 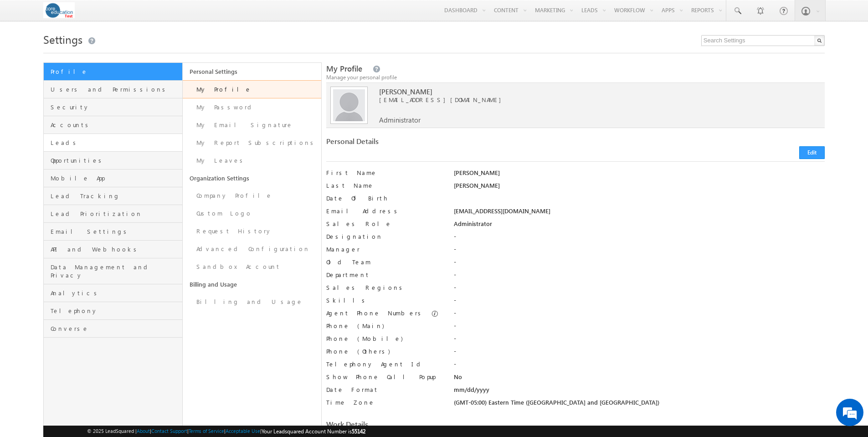 What do you see at coordinates (115, 196) in the screenshot?
I see `span: Lead Tracking` at bounding box center [115, 196].